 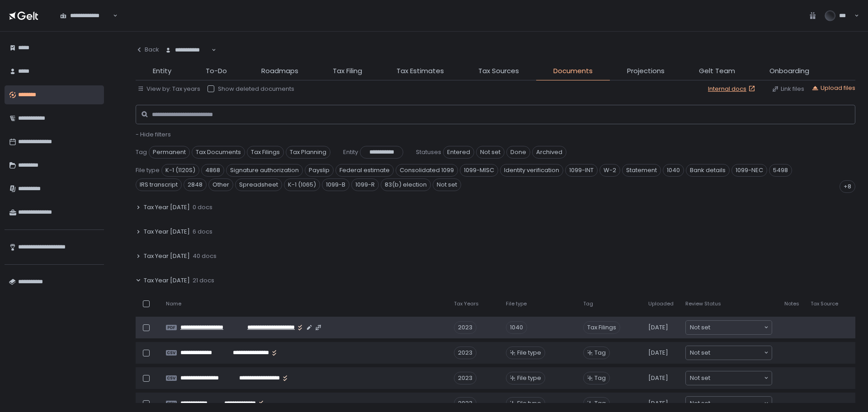 What do you see at coordinates (573, 71) in the screenshot?
I see `span: Documents` at bounding box center [573, 71].